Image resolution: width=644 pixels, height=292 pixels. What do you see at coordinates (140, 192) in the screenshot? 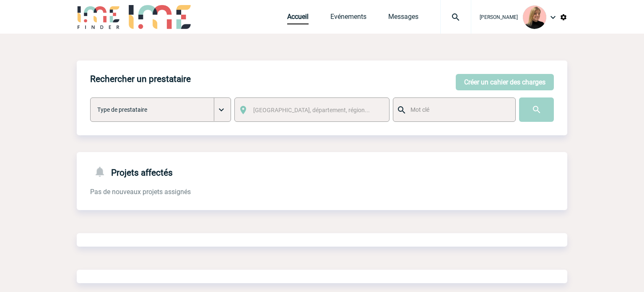
I see `span: Pas de nouveaux projets assignés` at bounding box center [140, 192].